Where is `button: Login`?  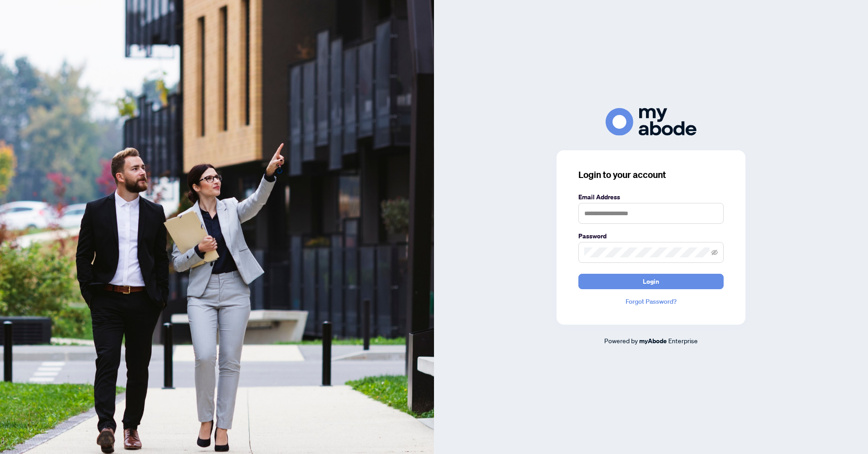 button: Login is located at coordinates (651, 281).